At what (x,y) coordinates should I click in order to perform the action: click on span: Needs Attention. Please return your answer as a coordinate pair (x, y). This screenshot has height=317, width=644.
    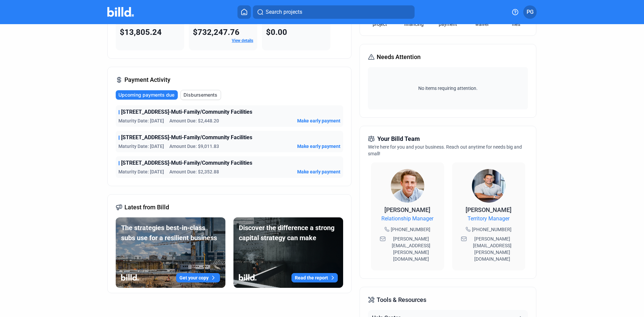
    Looking at the image, I should click on (399, 57).